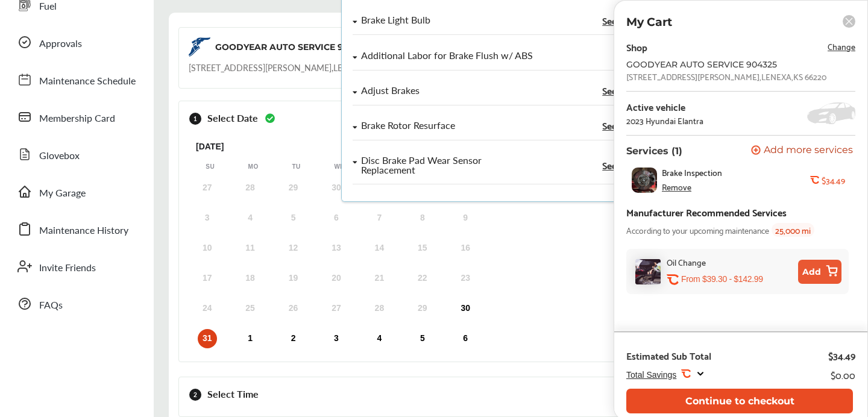 This screenshot has height=417, width=868. What do you see at coordinates (250, 278) in the screenshot?
I see `div: Not available Monday, August 18th, 2025` at bounding box center [250, 278].